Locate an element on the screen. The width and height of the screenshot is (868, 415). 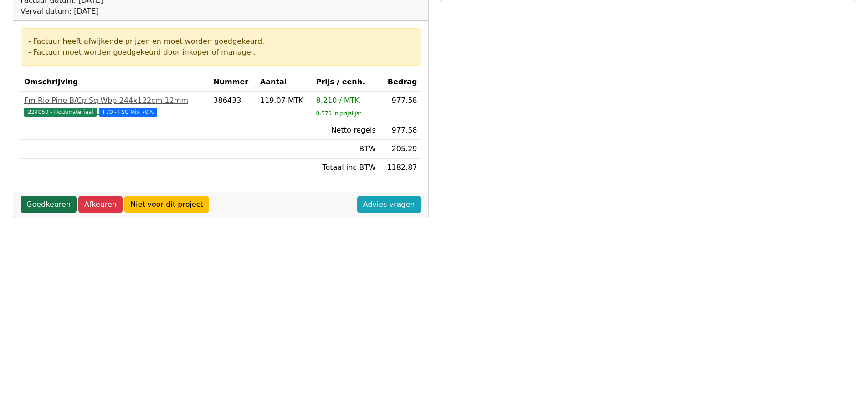
div: 119.07 MTK is located at coordinates (284, 100).